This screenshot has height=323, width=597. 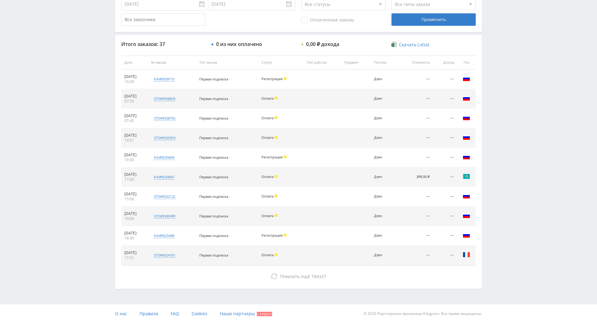 I want to click on div: © 2025 Партнёрская программа Edugram. Все права защищены., so click(x=392, y=314).